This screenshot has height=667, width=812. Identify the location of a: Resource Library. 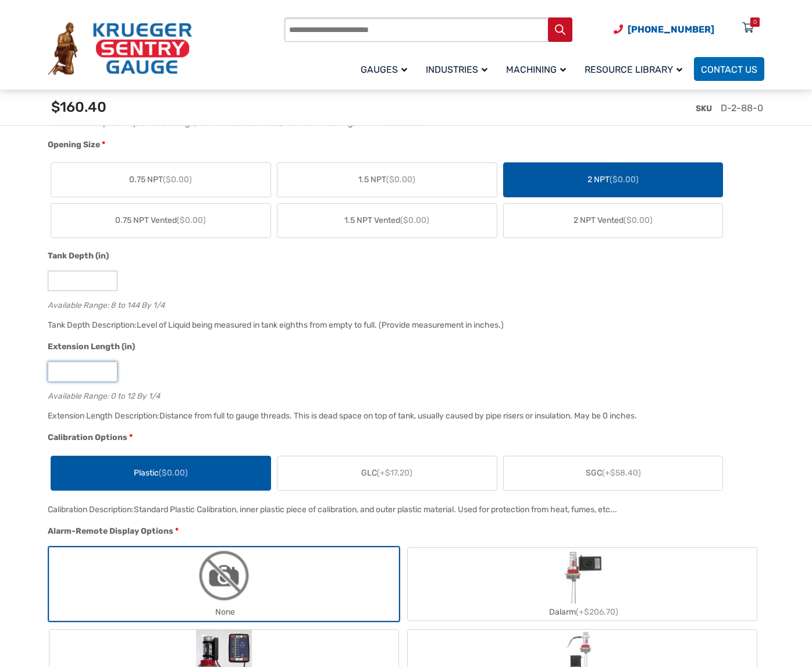
(636, 68).